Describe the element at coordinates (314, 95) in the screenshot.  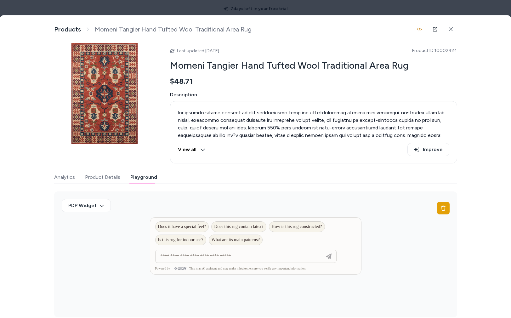
I see `span: Description` at that location.